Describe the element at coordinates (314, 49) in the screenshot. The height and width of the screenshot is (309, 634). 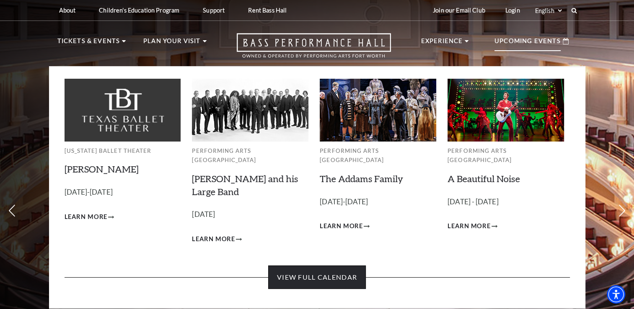
I see `a: Open this option` at that location.